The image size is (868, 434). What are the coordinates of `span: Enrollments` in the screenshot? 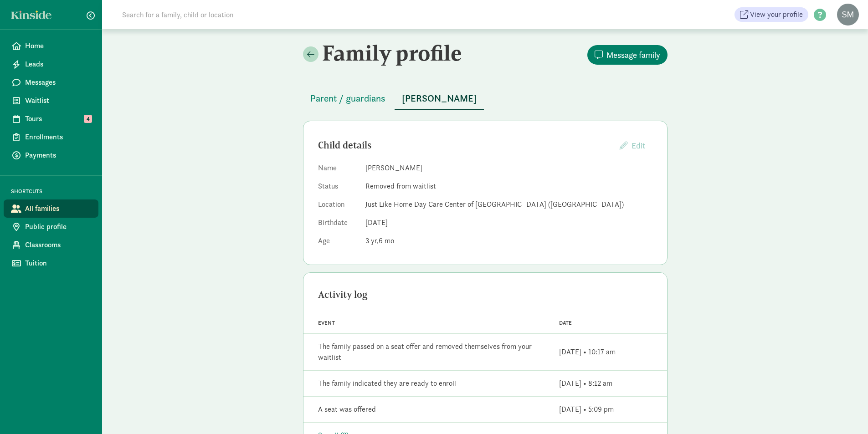 It's located at (58, 137).